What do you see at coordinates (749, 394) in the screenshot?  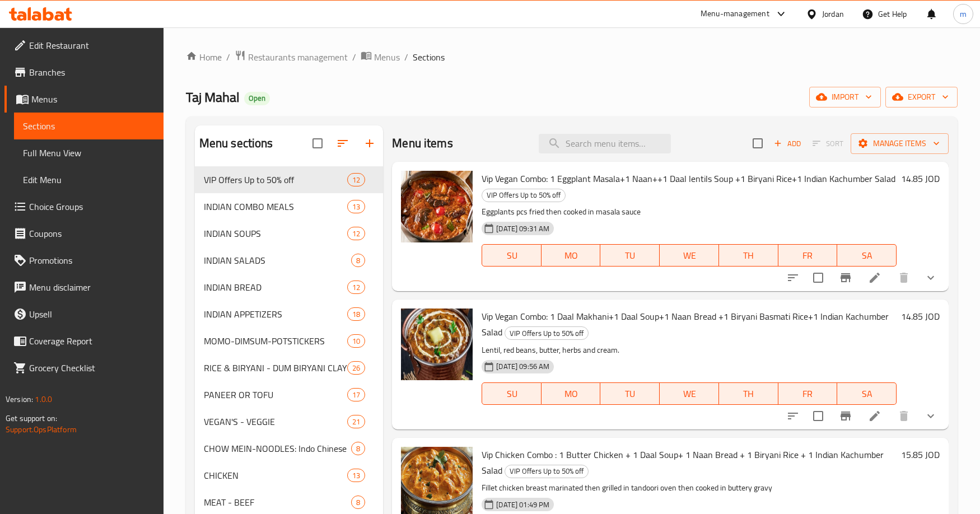 I see `button: TH` at bounding box center [749, 394].